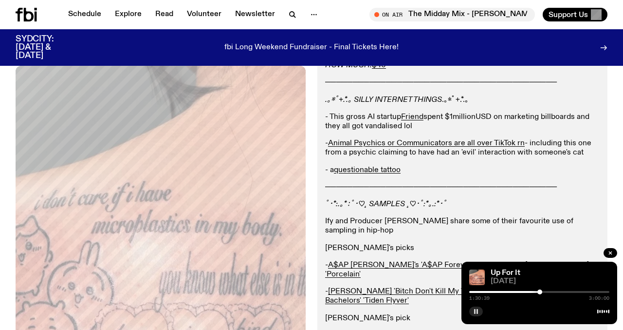 The height and width of the screenshot is (330, 623). Describe the element at coordinates (164, 15) in the screenshot. I see `a: Read` at that location.